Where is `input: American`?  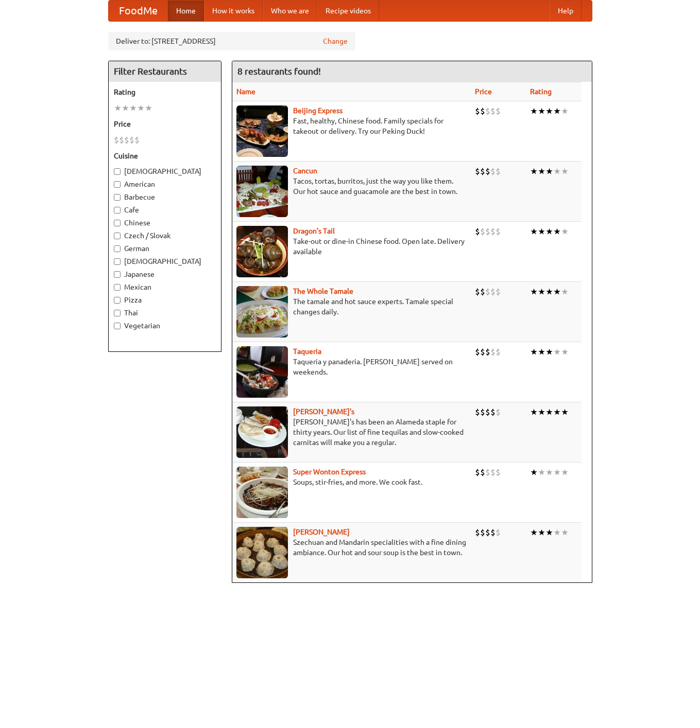 input: American is located at coordinates (117, 184).